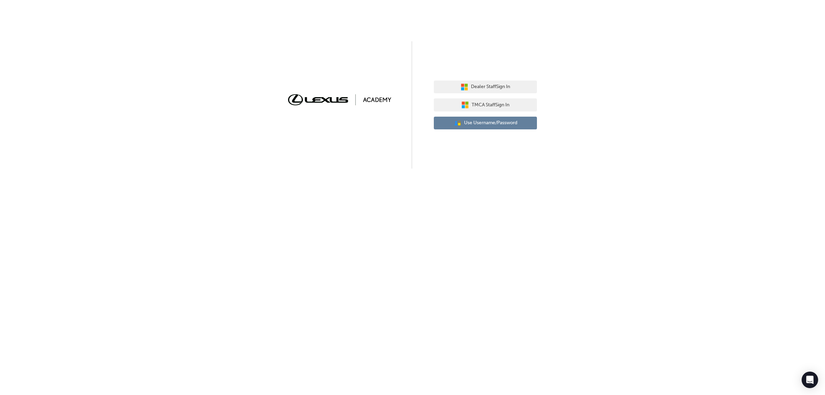 The height and width of the screenshot is (395, 825). Describe the element at coordinates (491, 87) in the screenshot. I see `span: Dealer Staff Sign In` at that location.